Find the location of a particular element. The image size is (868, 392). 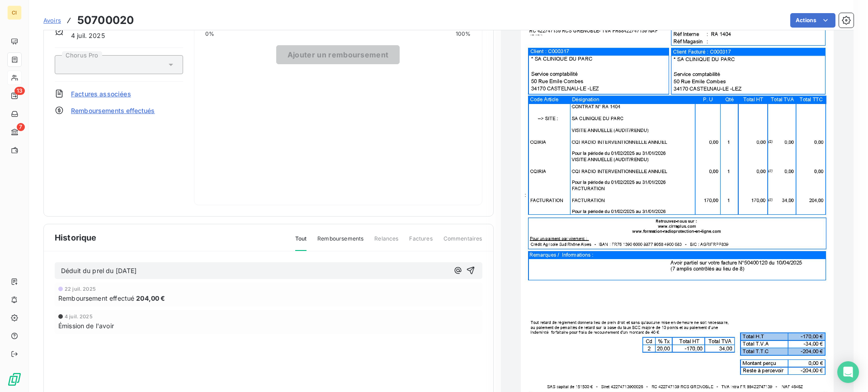

span: Factures associées is located at coordinates (101, 94).